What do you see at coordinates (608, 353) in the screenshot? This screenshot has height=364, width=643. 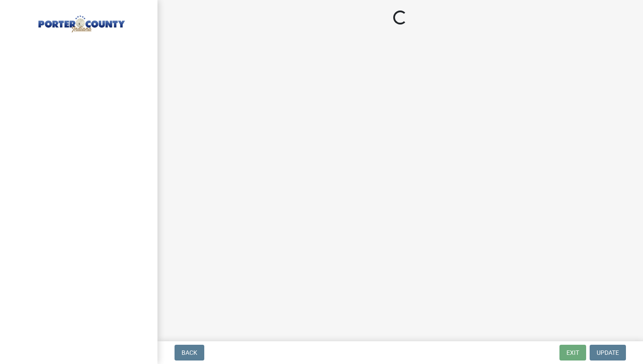 I see `span: Update` at bounding box center [608, 353].